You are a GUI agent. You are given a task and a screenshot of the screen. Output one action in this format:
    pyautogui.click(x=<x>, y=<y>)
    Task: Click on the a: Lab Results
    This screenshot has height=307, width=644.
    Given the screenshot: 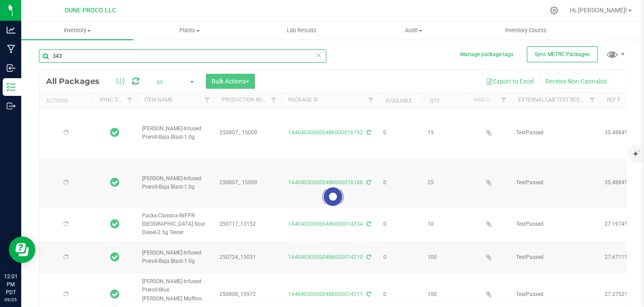 What is the action you would take?
    pyautogui.click(x=301, y=31)
    